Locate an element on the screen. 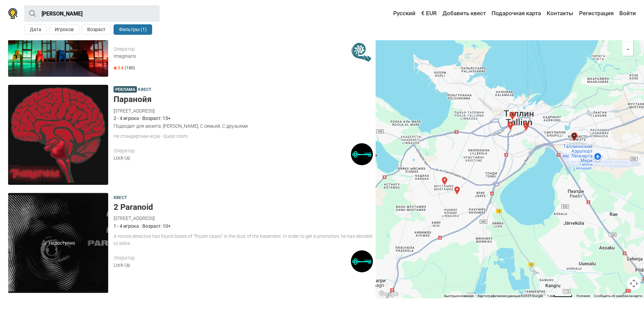  h5: 2 Paranoid is located at coordinates (243, 207).